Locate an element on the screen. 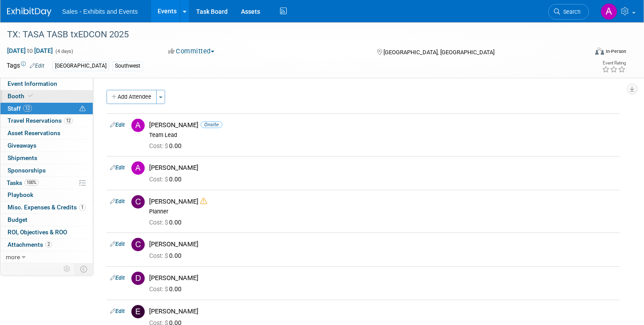 Image resolution: width=644 pixels, height=325 pixels. img: Alexandra Horne is located at coordinates (609, 12).